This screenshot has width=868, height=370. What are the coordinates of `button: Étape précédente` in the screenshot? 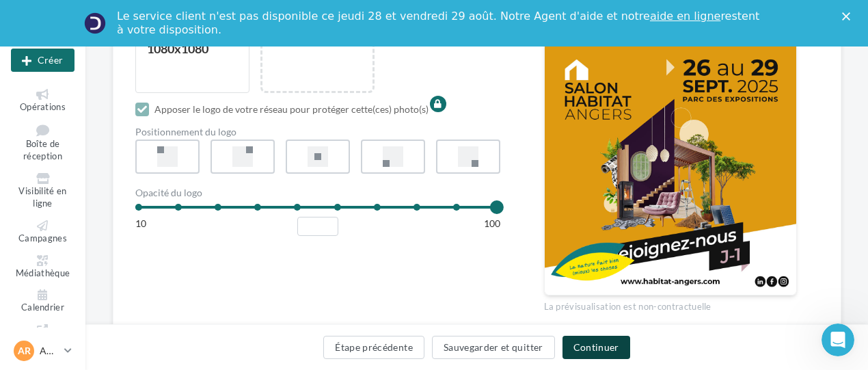 It's located at (373, 348).